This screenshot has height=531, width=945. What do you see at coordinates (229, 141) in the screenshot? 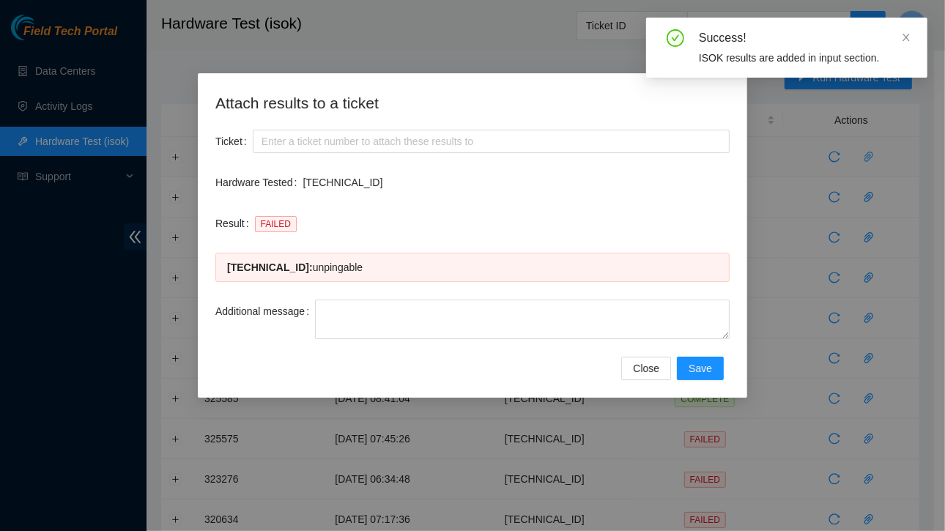
I see `span: Ticket` at bounding box center [229, 141].